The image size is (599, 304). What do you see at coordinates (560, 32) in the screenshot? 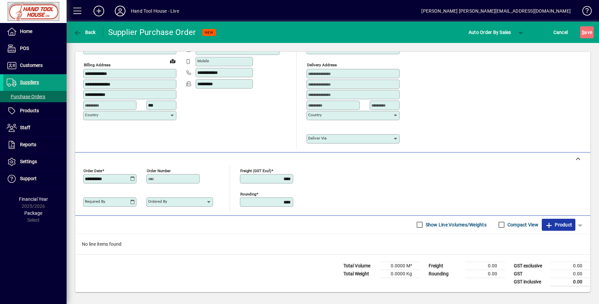
I see `span: Cancel` at bounding box center [560, 32].